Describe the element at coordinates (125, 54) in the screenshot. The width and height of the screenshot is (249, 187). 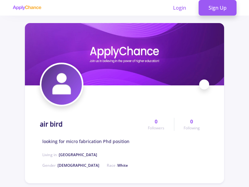
I see `img: air birdcover image` at that location.